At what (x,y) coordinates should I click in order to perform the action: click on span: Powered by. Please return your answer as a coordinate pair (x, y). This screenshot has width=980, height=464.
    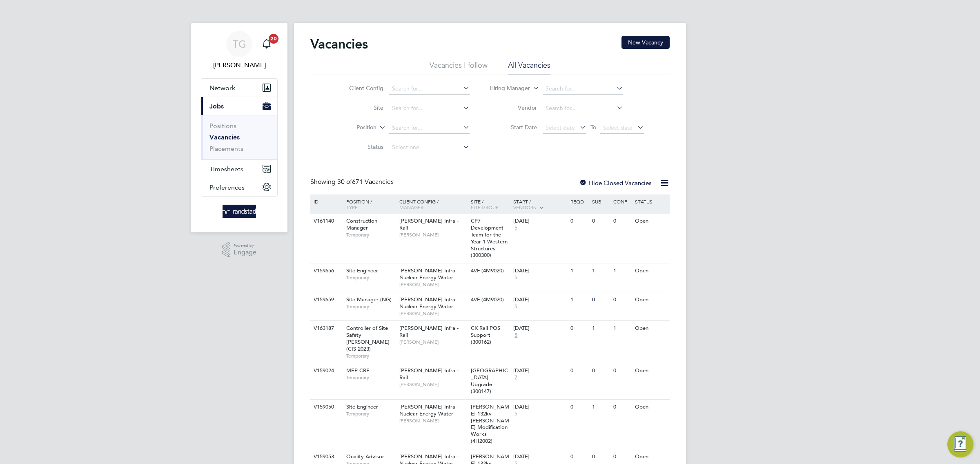
    Looking at the image, I should click on (245, 246).